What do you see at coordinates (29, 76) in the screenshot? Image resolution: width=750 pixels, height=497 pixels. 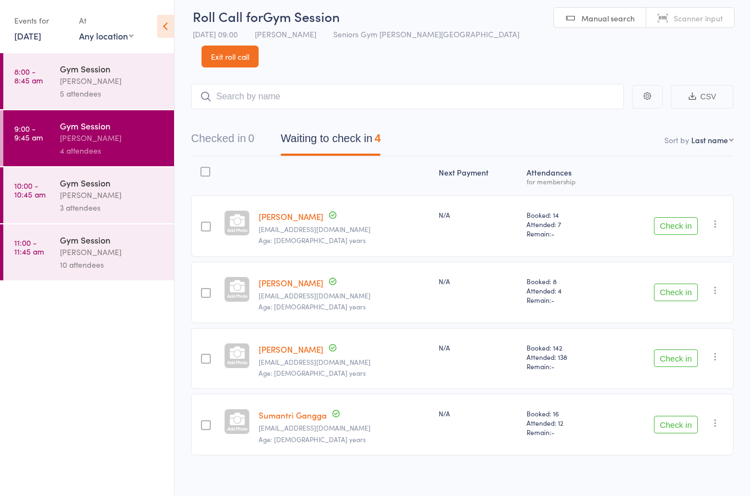 I see `time: 8:00 - 8:45 am` at bounding box center [29, 76].